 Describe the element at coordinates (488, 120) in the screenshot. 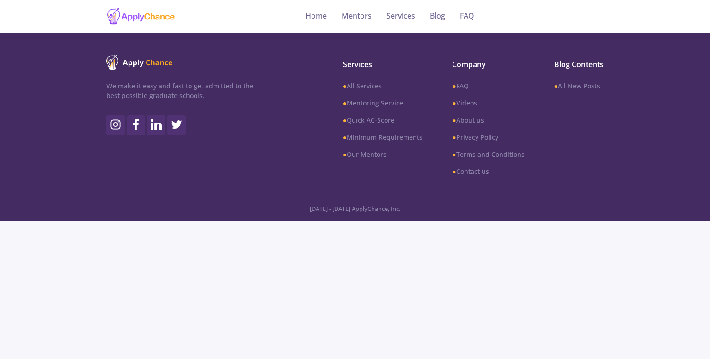

I see `a: ●About us` at that location.